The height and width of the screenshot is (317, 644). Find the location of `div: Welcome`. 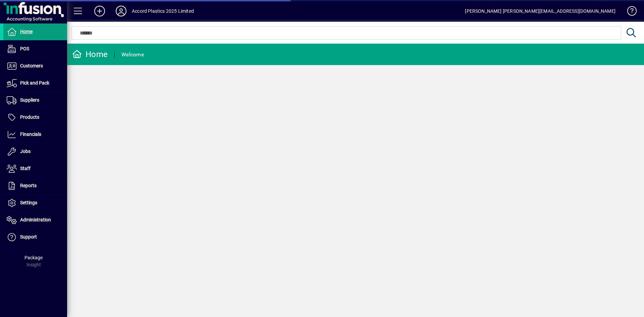

div: Welcome is located at coordinates (133, 54).